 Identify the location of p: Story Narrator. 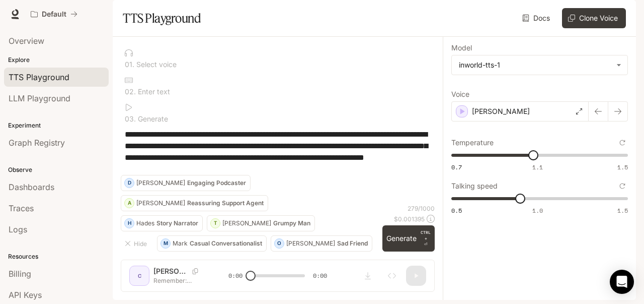
(177, 223).